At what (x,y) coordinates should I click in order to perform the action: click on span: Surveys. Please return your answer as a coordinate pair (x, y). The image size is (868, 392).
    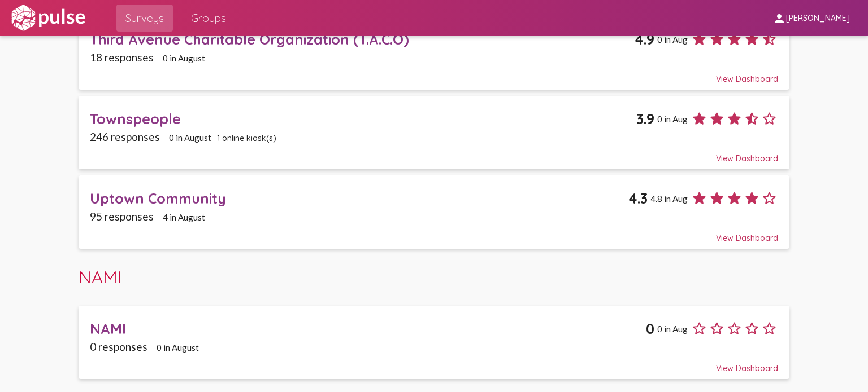
    Looking at the image, I should click on (144, 18).